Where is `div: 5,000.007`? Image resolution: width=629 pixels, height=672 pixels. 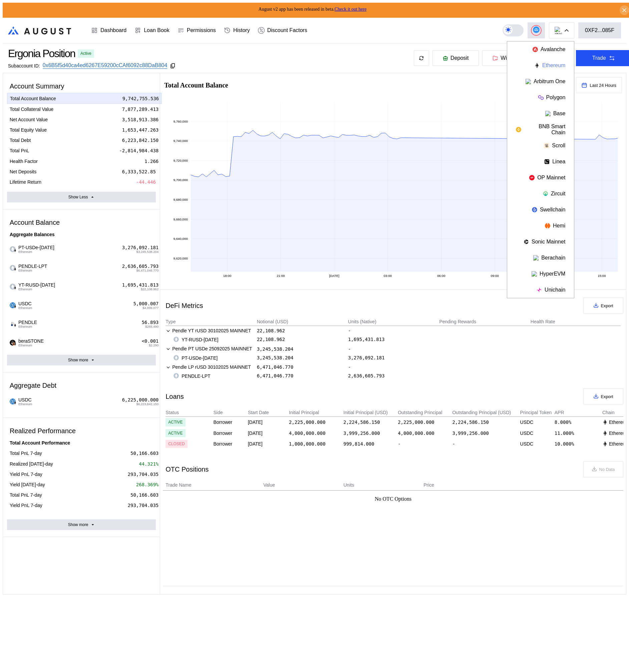
div: 5,000.007 is located at coordinates (146, 304).